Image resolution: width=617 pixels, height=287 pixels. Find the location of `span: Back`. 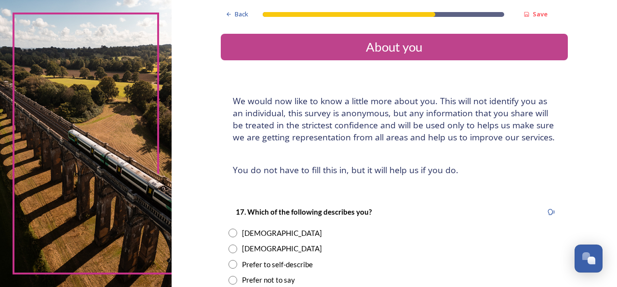

span: Back is located at coordinates (241, 14).